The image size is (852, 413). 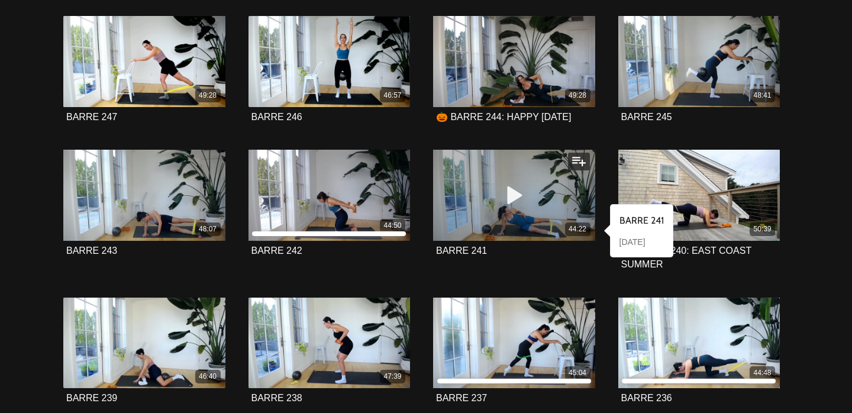 What do you see at coordinates (462, 251) in the screenshot?
I see `a: BARRE 241` at bounding box center [462, 251].